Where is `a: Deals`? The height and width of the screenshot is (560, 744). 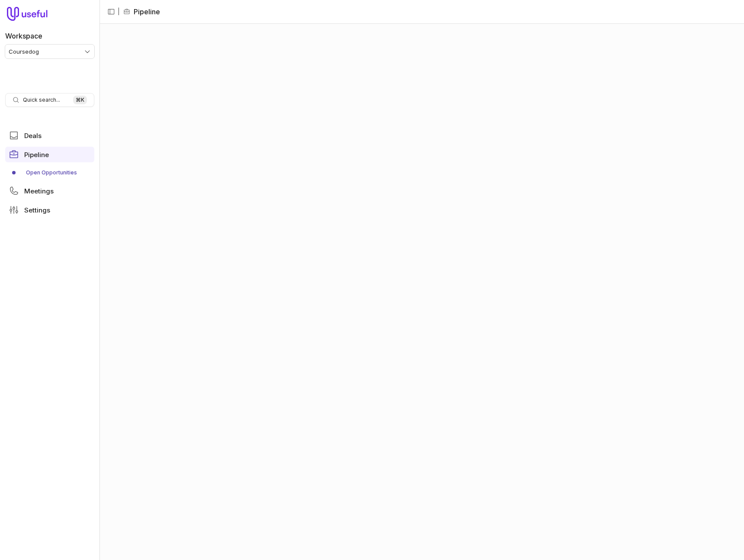
a: Deals is located at coordinates (50, 136).